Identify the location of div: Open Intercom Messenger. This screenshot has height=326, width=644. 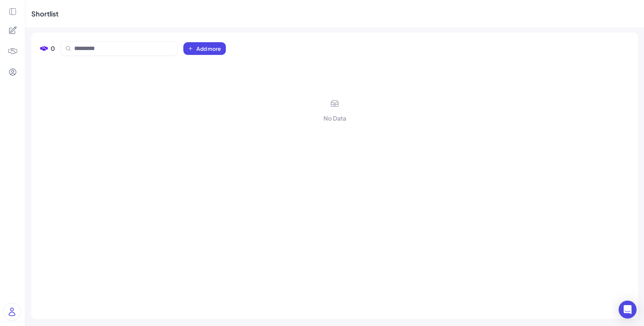
(628, 310).